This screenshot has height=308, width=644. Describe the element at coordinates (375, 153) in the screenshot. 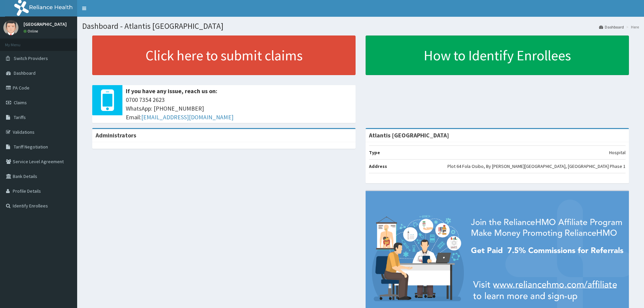

I see `b: Type` at that location.